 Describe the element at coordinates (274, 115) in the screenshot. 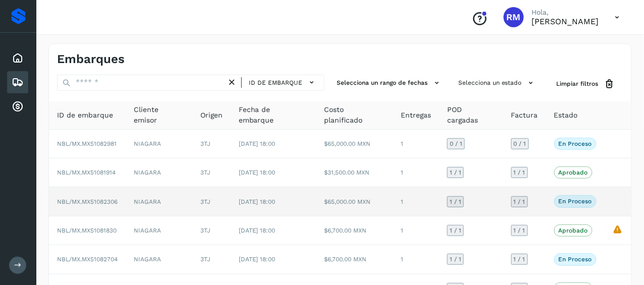

I see `span: Fecha de embarque` at that location.